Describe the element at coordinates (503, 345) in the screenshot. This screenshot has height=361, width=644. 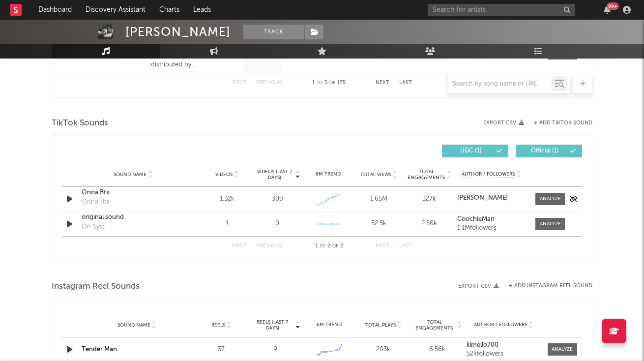
I see `a: lilmello700` at that location.